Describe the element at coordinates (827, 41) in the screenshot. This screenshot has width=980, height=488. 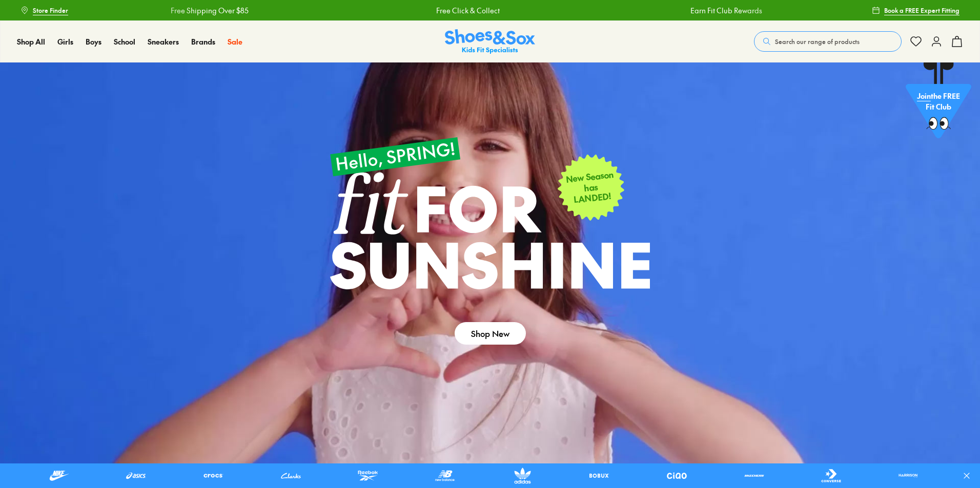
I see `button: Search our range of products` at that location.